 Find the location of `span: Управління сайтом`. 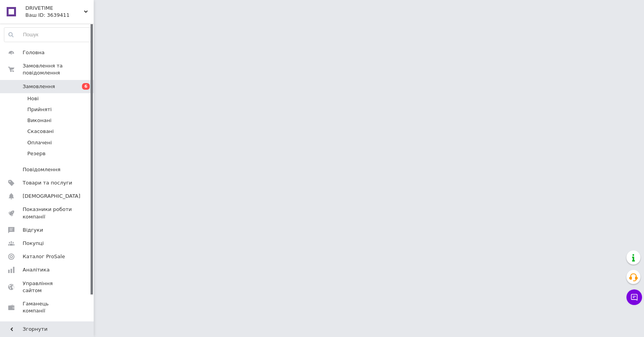

span: Управління сайтом is located at coordinates (47, 287).